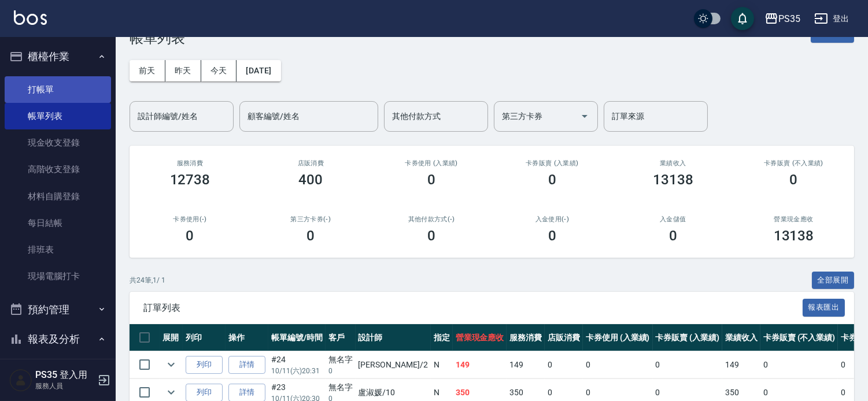 Image resolution: width=868 pixels, height=401 pixels. I want to click on th: 帳單編號/時間, so click(297, 338).